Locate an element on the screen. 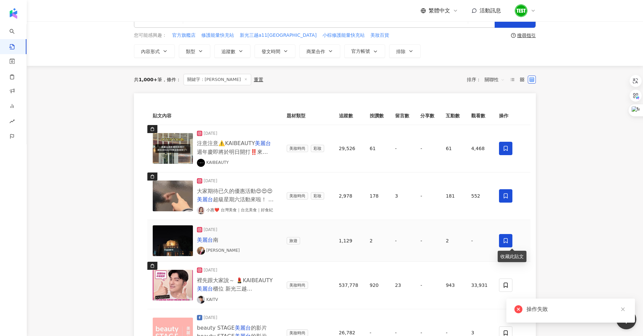 The height and width of the screenshot is (336, 643). div: 537,778 is located at coordinates (349, 285).